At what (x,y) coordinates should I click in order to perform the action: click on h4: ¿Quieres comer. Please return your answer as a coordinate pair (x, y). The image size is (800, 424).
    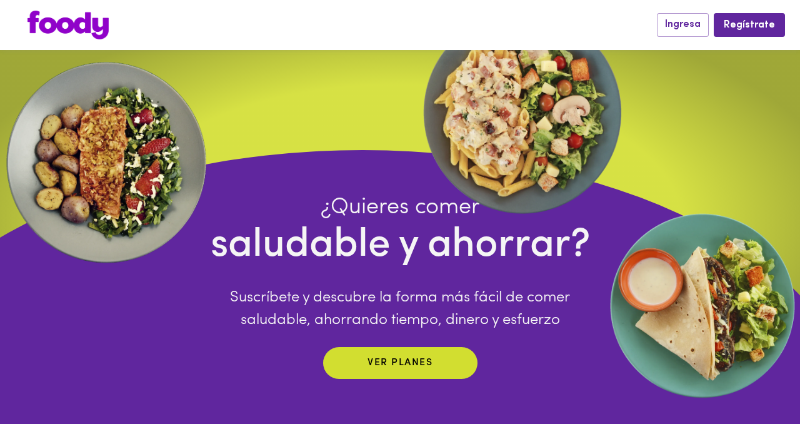
    Looking at the image, I should click on (400, 207).